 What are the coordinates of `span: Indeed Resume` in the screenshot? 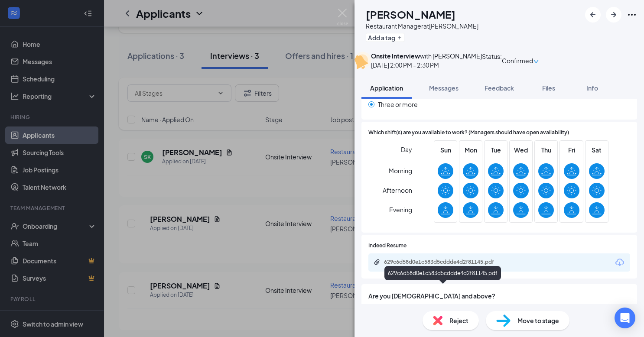 It's located at (387, 245).